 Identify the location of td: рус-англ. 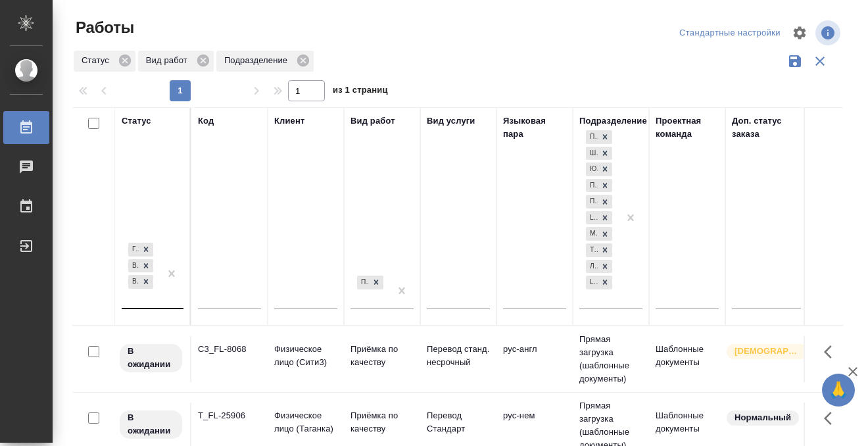
(535, 359).